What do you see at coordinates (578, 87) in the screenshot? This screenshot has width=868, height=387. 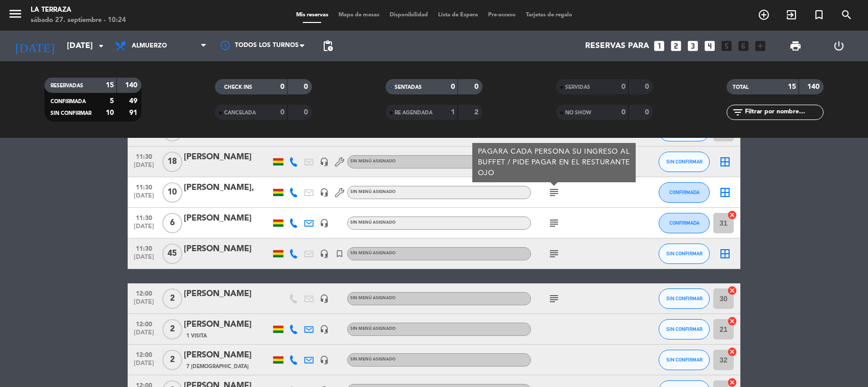 I see `span: SERVIDAS` at bounding box center [578, 87].